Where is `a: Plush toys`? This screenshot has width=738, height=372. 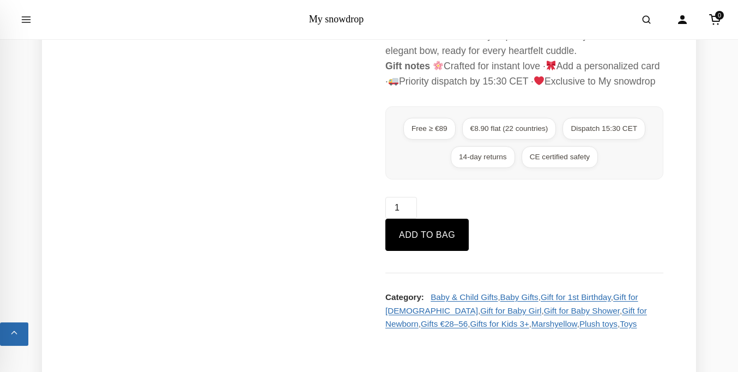
a: Plush toys is located at coordinates (598, 323).